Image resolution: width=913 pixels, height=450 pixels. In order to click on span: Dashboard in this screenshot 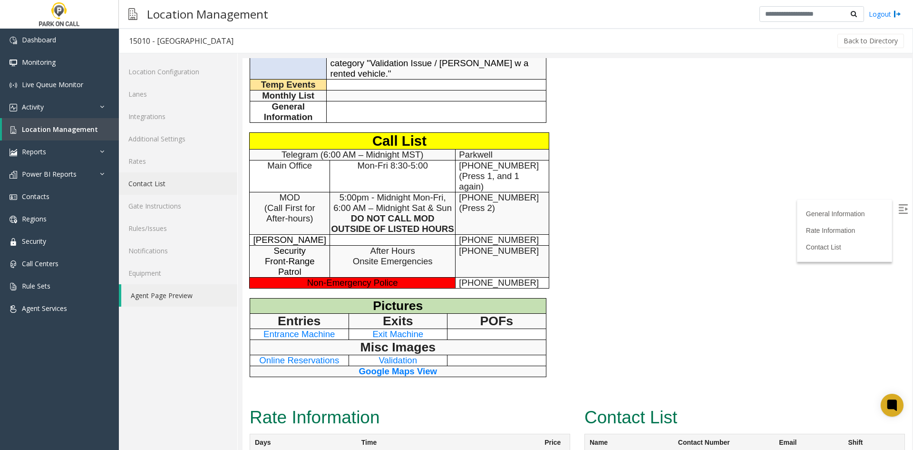, I will do `click(39, 39)`.